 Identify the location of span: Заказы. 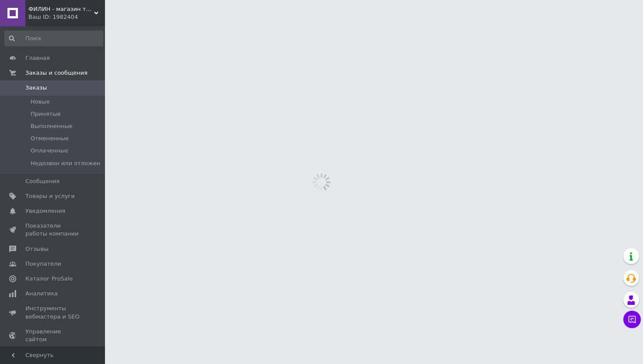
(36, 88).